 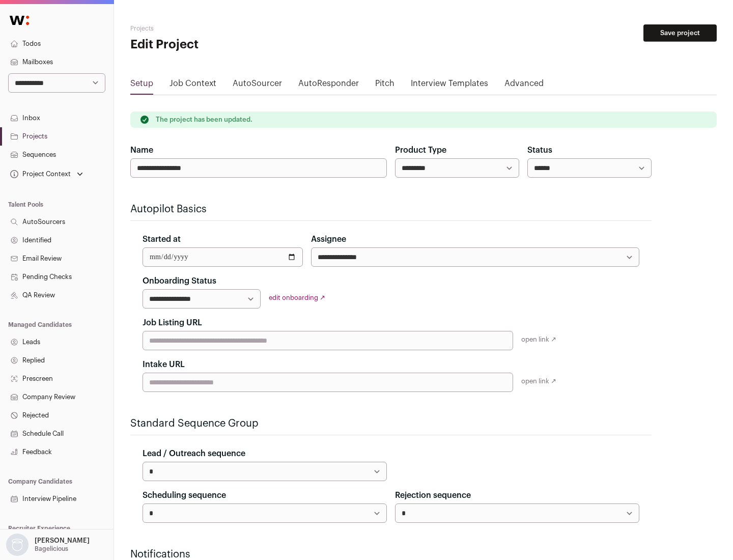 What do you see at coordinates (297, 297) in the screenshot?
I see `a: edit onboarding ↗` at bounding box center [297, 297].